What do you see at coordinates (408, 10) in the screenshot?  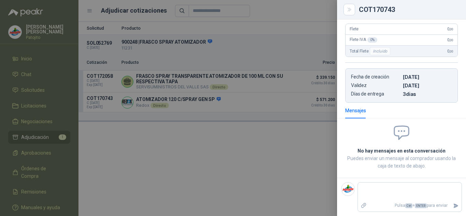 I see `div: COT170743` at bounding box center [408, 10].